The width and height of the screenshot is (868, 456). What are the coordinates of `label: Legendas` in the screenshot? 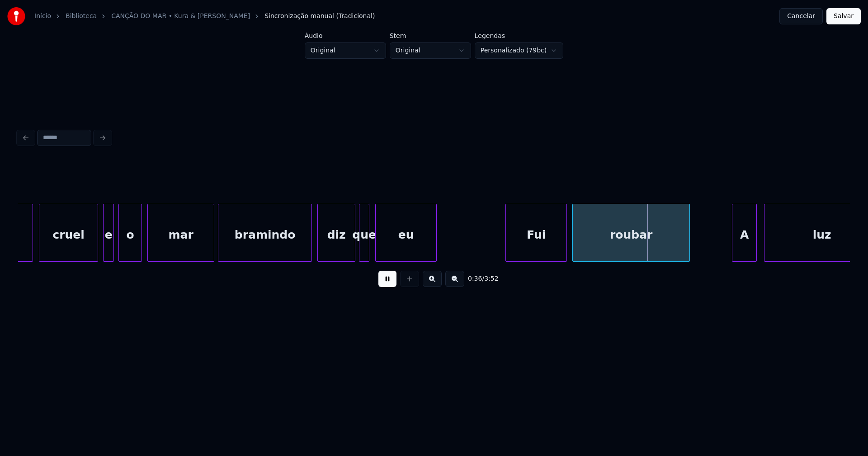 It's located at (519, 36).